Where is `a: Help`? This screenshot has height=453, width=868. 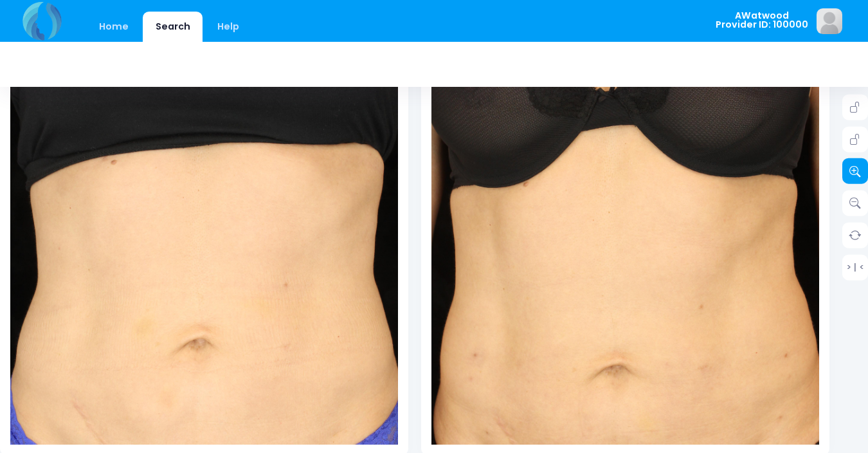
a: Help is located at coordinates (228, 26).